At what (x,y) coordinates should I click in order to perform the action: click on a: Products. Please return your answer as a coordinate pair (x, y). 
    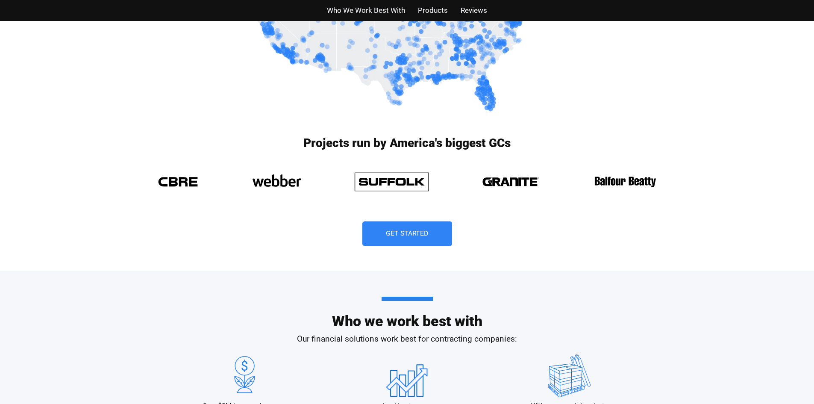
    Looking at the image, I should click on (433, 10).